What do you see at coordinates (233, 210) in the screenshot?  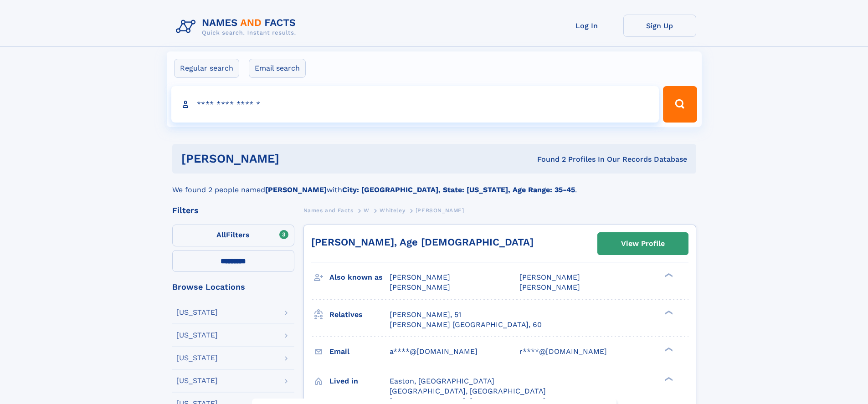 I see `div: Filters` at bounding box center [233, 210].